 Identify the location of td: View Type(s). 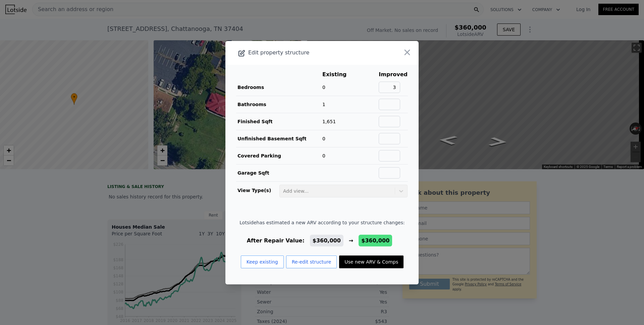
(257, 190).